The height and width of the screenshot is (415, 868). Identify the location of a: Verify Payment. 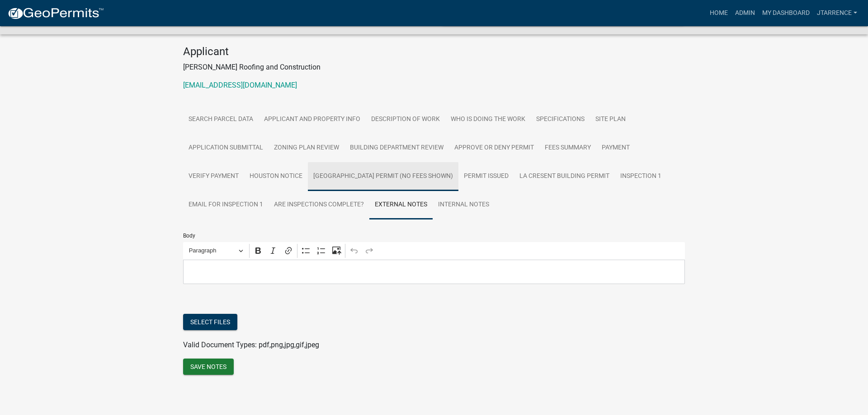
(213, 176).